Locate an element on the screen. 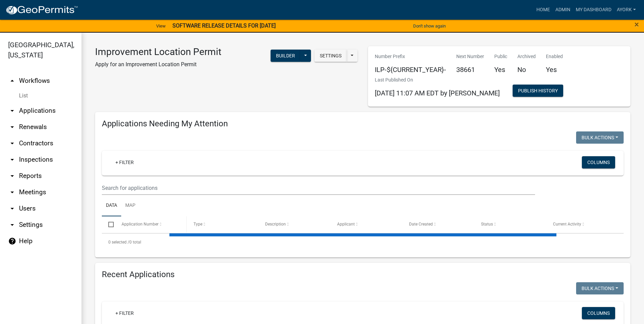 Image resolution: width=644 pixels, height=324 pixels. button: Publish History is located at coordinates (538, 91).